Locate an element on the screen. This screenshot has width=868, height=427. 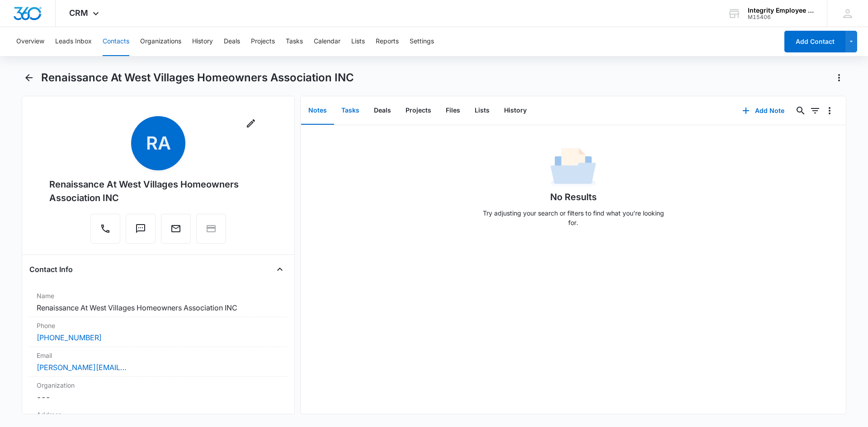
button: Text is located at coordinates (141, 229).